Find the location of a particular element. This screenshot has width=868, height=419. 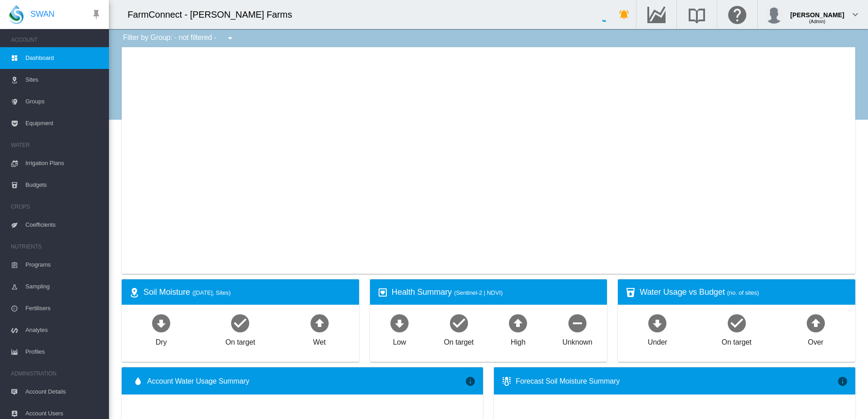

span: Equipment is located at coordinates (64, 123).